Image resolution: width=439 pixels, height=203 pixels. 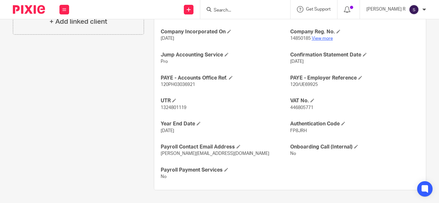 What do you see at coordinates (225, 101) in the screenshot?
I see `h4: UTR` at bounding box center [225, 101].